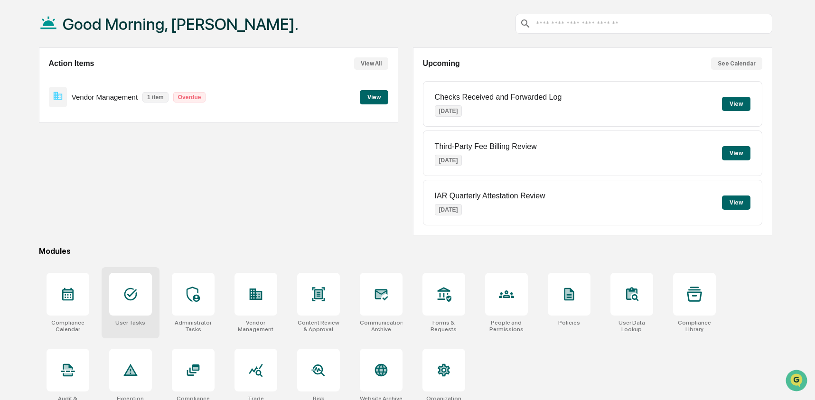 This screenshot has width=815, height=400. I want to click on div: Compliance Calendar, so click(68, 326).